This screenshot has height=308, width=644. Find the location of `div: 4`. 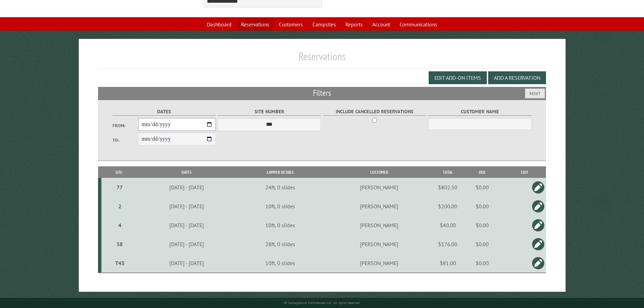

div: 4 is located at coordinates (120, 225).